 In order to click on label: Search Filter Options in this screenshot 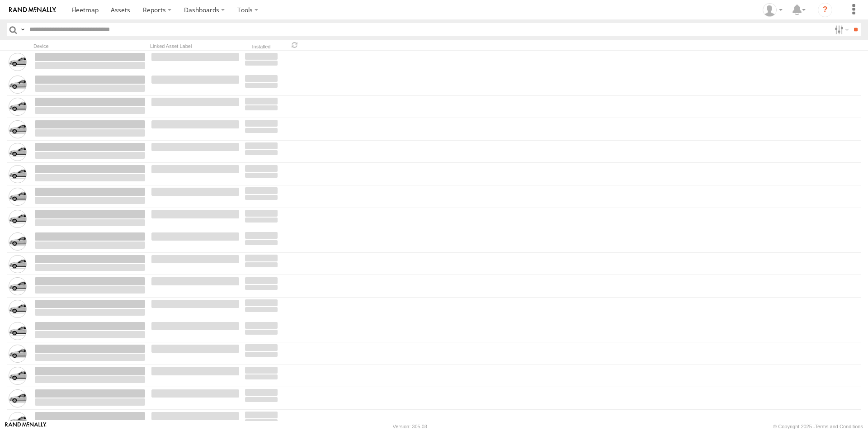, I will do `click(840, 29)`.